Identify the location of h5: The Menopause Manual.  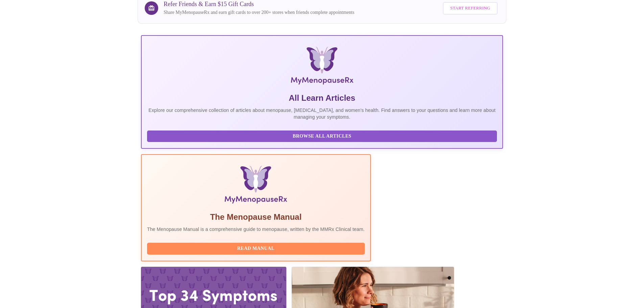
(256, 217).